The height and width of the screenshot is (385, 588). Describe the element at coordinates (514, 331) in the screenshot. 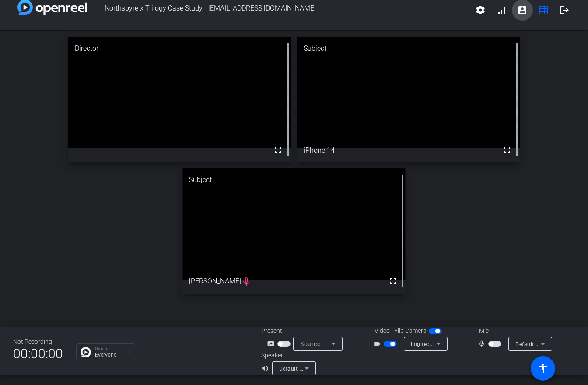

I see `div: Mic` at that location.